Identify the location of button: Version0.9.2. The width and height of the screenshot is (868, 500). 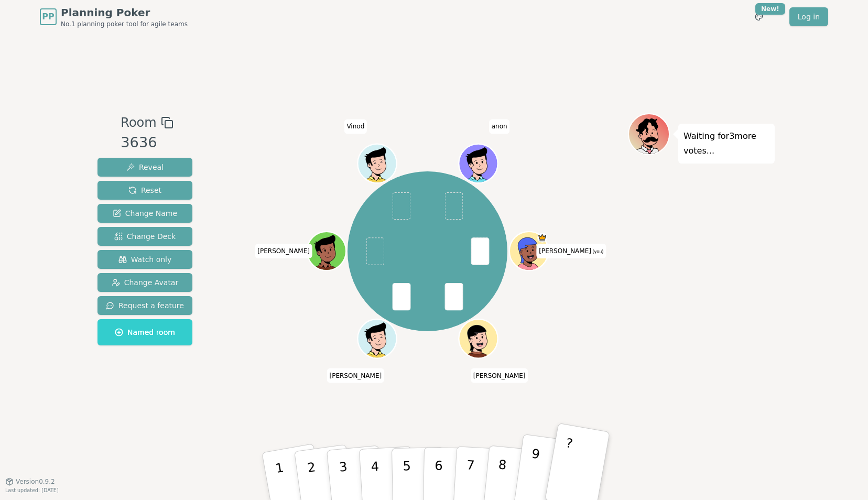
(30, 482).